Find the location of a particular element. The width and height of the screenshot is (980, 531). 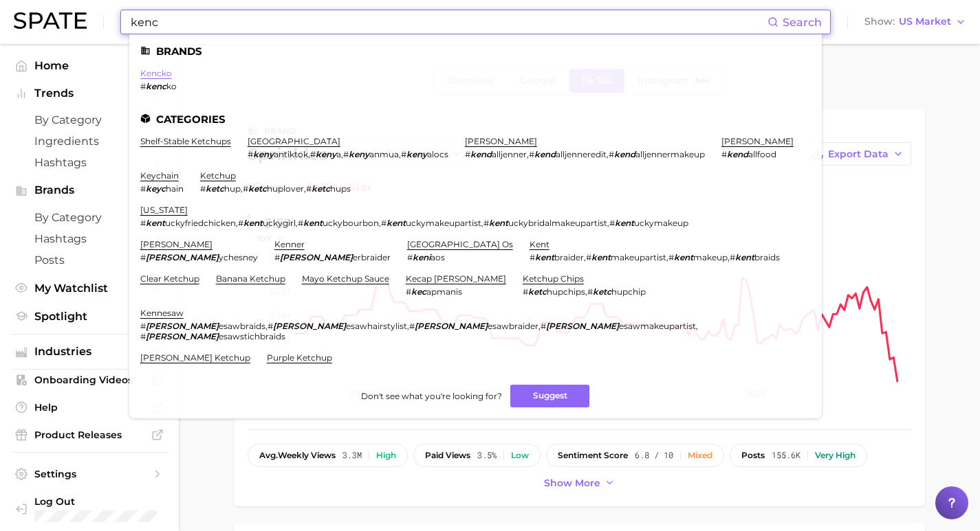

a: mayo ketchup sauce is located at coordinates (345, 278).